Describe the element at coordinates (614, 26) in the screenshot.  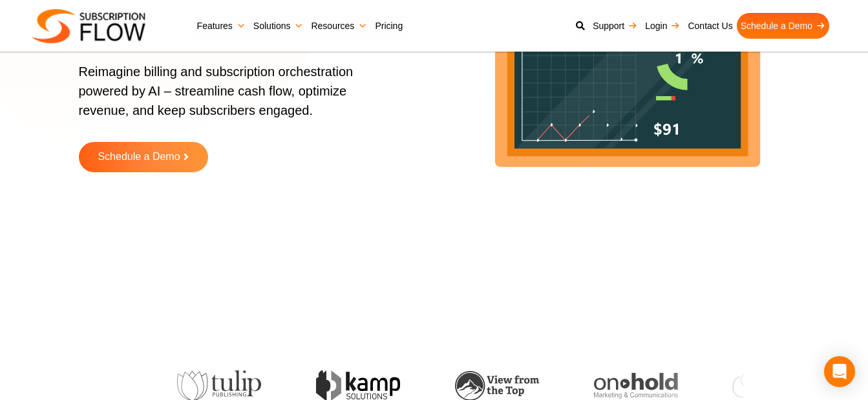
I see `a: Support` at that location.